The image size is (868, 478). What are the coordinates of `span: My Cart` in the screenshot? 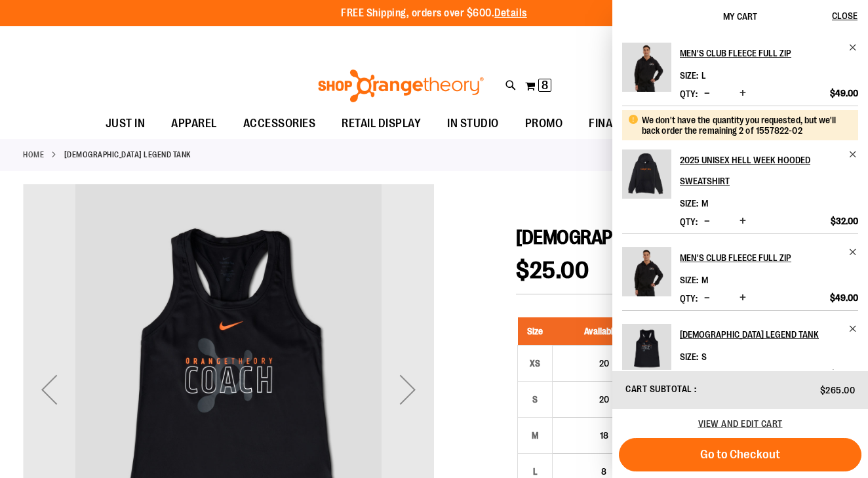 It's located at (740, 16).